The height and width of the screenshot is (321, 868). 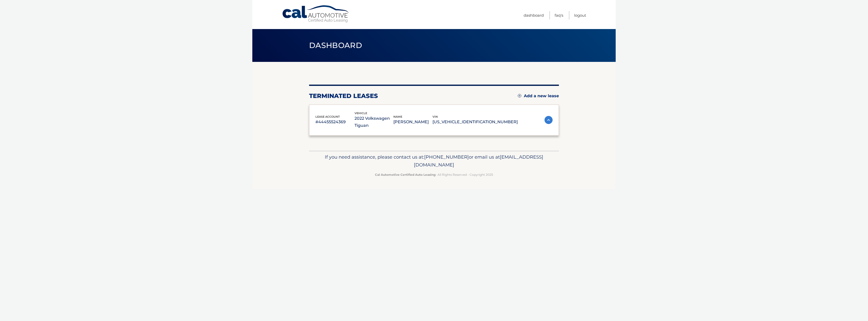 I want to click on p: 2022 Volkswagen Tiguan, so click(x=374, y=122).